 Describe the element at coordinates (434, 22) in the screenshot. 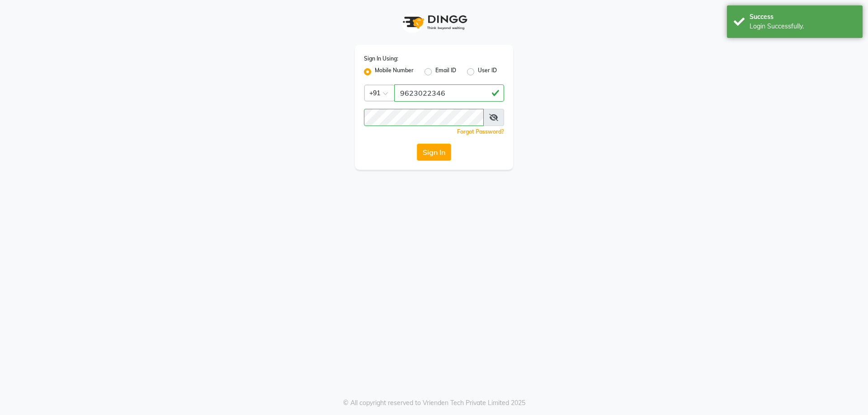

I see `img: logo1.svg` at that location.